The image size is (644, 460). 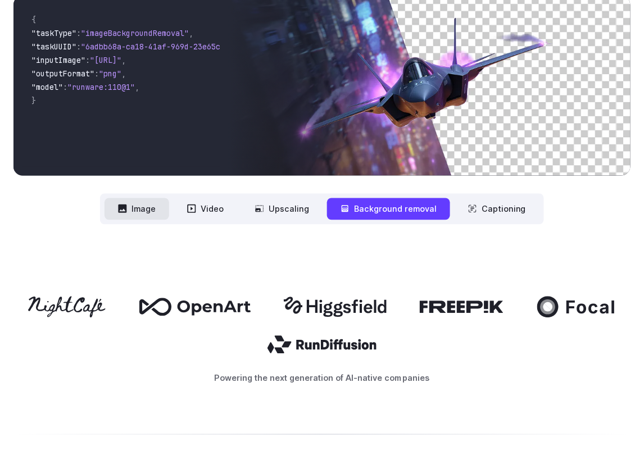 I want to click on button: Background removal, so click(x=388, y=209).